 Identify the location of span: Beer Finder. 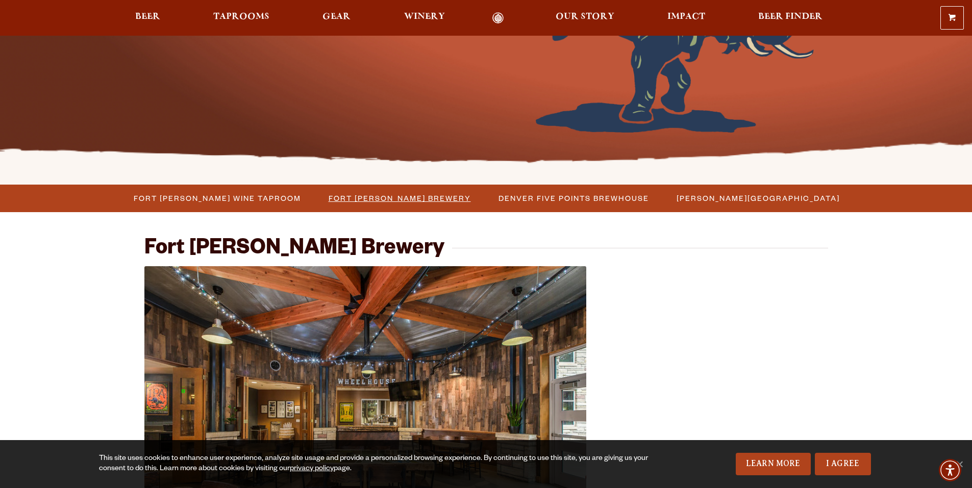
(790, 17).